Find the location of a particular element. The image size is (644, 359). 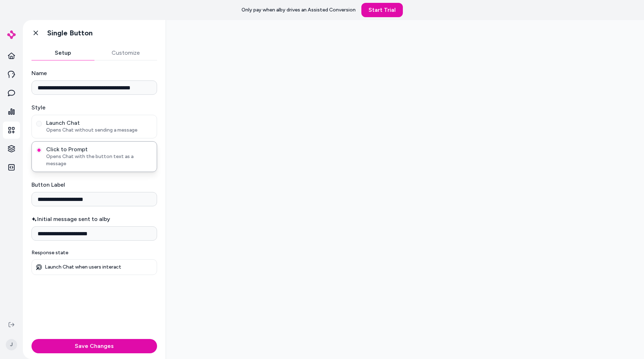

label: Button Label is located at coordinates (94, 185).